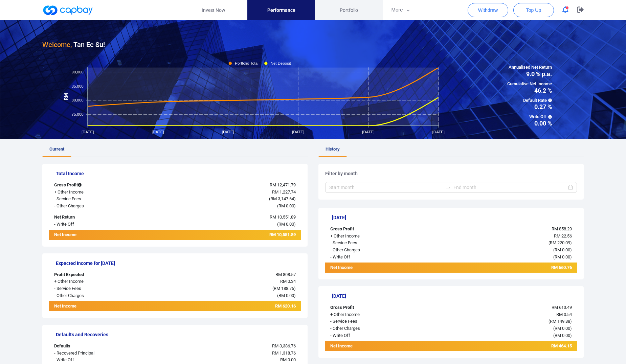  I want to click on span: Welcome,, so click(57, 45).